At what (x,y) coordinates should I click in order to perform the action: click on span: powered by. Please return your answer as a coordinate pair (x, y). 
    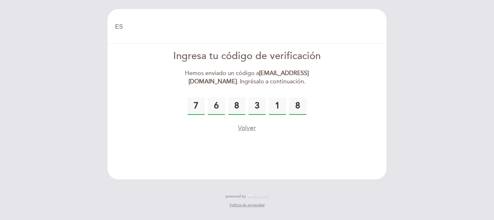
    Looking at the image, I should click on (236, 197).